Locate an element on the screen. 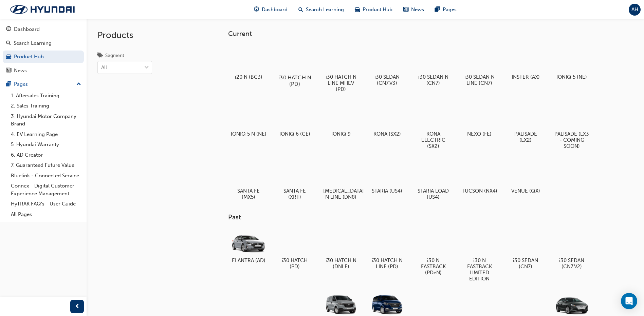 The height and width of the screenshot is (316, 644). a: VENUE (QX) is located at coordinates (526, 177).